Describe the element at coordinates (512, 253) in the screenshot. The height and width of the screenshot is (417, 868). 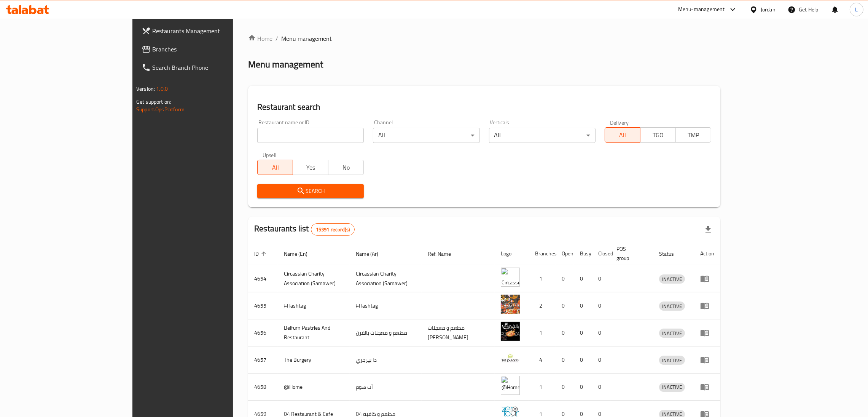
I see `th: Logo` at that location.